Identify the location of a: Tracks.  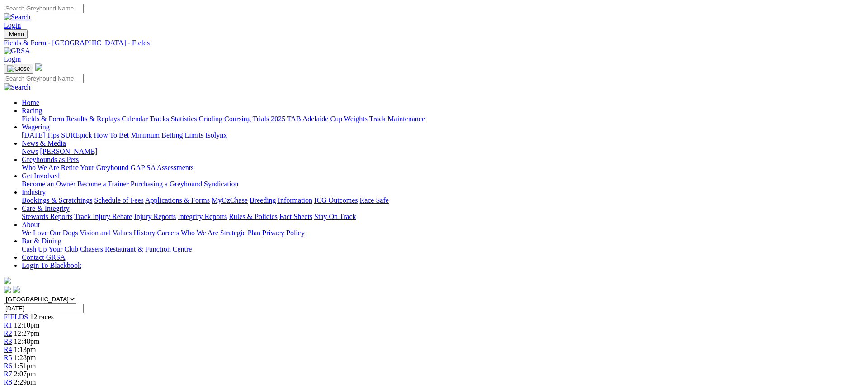
(159, 118).